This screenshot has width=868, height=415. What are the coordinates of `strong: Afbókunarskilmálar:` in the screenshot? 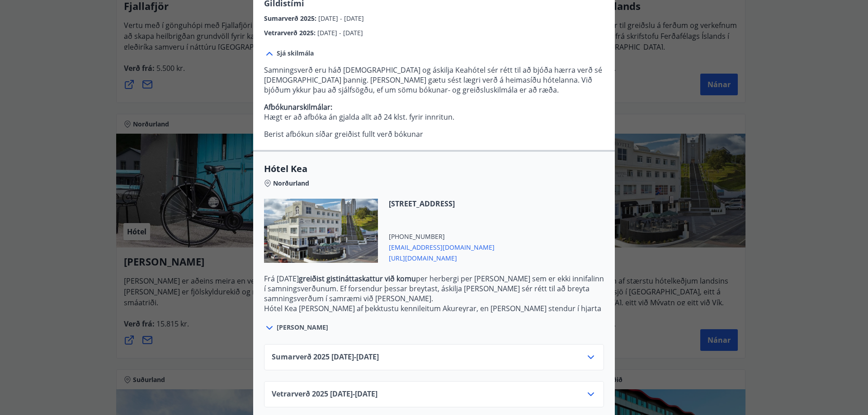 It's located at (298, 107).